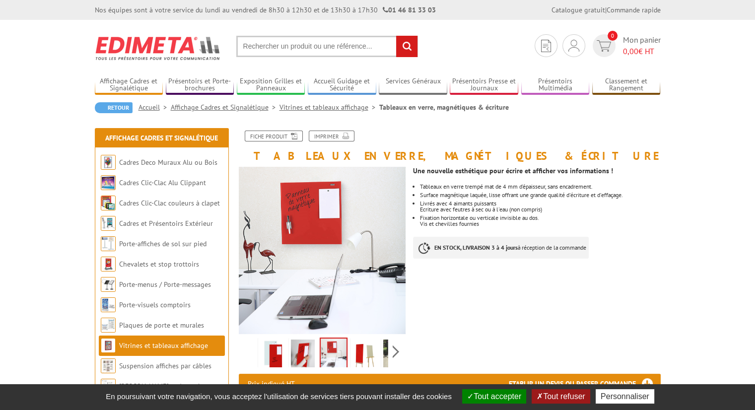 The height and width of the screenshot is (410, 755). What do you see at coordinates (108, 345) in the screenshot?
I see `img: Vitrines et tableaux affichage` at bounding box center [108, 345].